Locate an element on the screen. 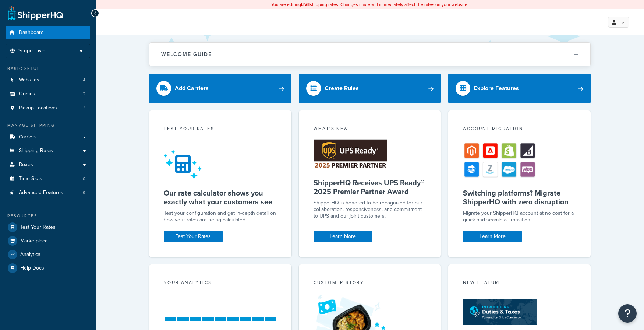 The image size is (644, 330). li: Dashboard is located at coordinates (48, 32).